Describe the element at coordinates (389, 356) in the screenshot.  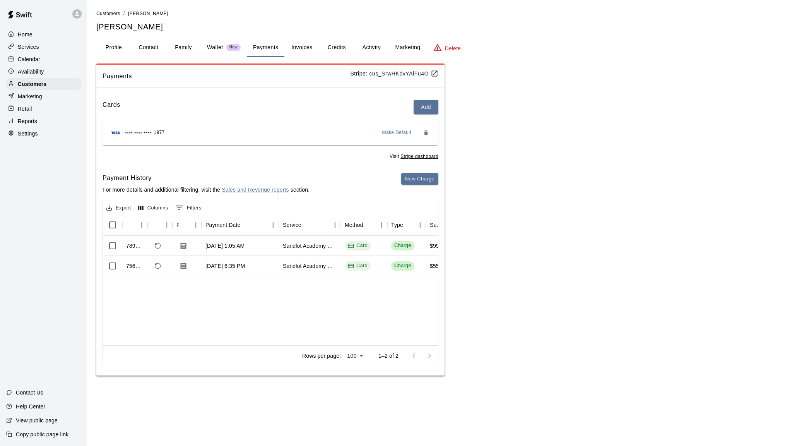
I see `p: 1–2 of 2` at that location.